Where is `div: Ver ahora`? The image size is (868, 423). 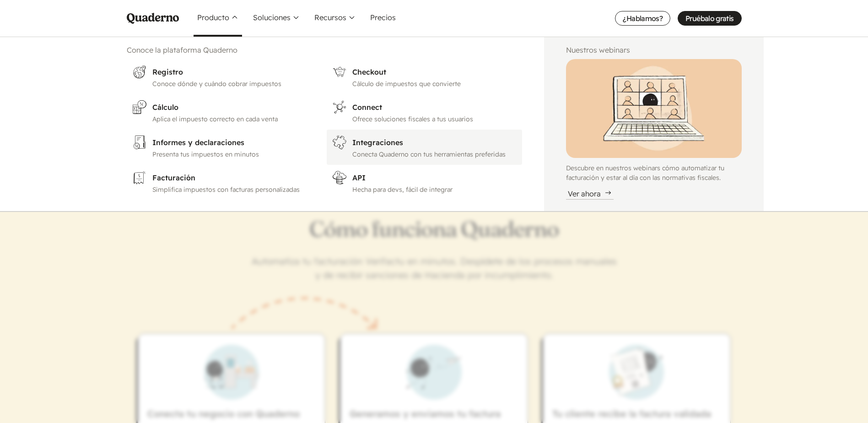 div: Ver ahora is located at coordinates (589, 193).